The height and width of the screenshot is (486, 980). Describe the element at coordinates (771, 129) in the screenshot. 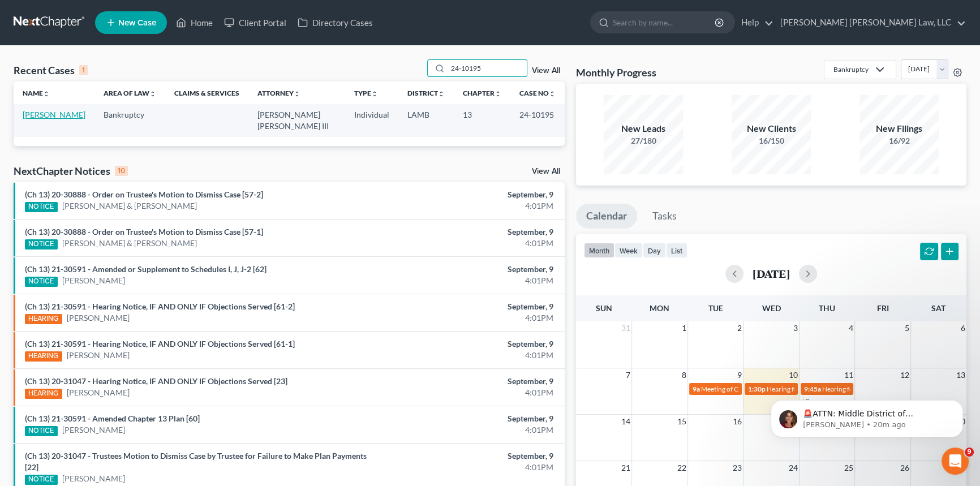

I see `div: New Clients` at that location.